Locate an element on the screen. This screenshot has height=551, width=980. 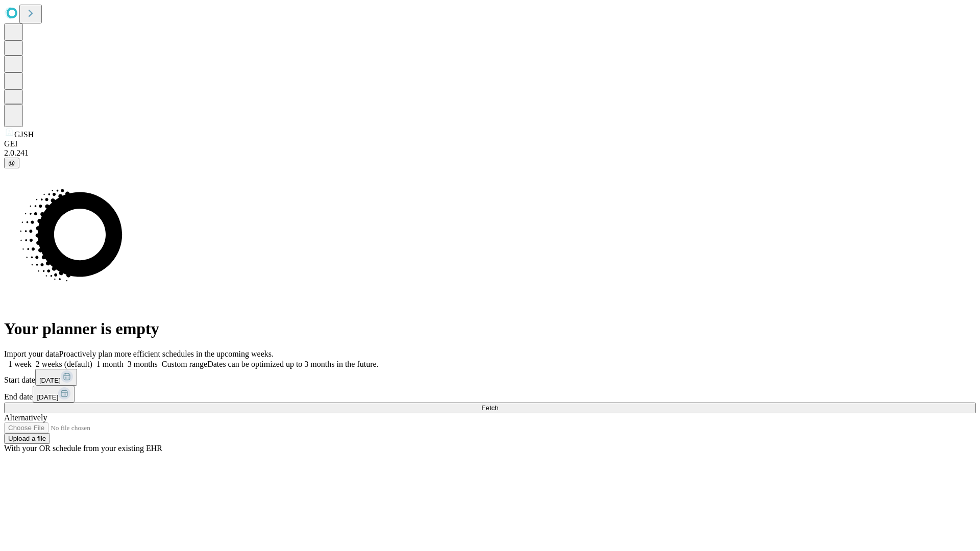
div: Start date is located at coordinates (490, 377).